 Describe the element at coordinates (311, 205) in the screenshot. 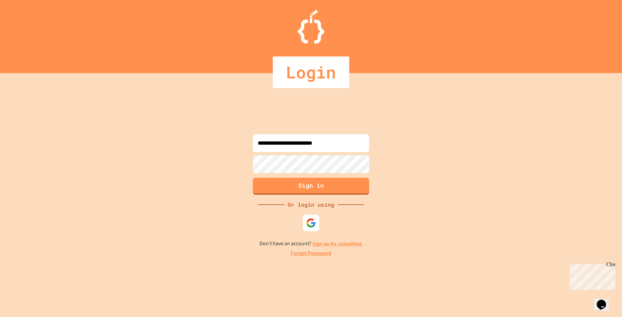

I see `div: Or login using` at that location.